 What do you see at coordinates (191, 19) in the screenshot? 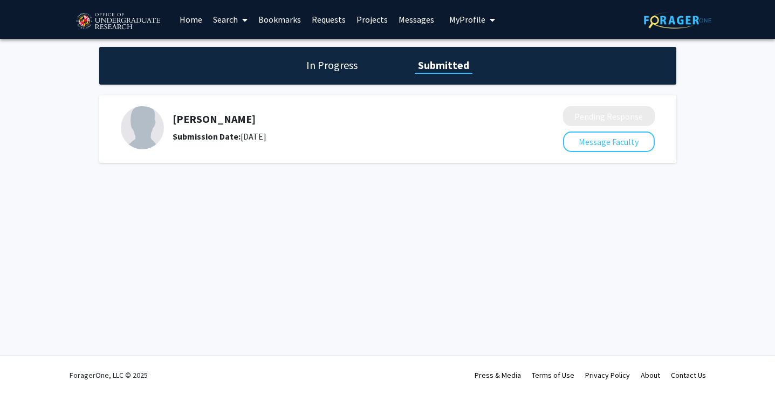
I see `a: Home` at bounding box center [191, 19].